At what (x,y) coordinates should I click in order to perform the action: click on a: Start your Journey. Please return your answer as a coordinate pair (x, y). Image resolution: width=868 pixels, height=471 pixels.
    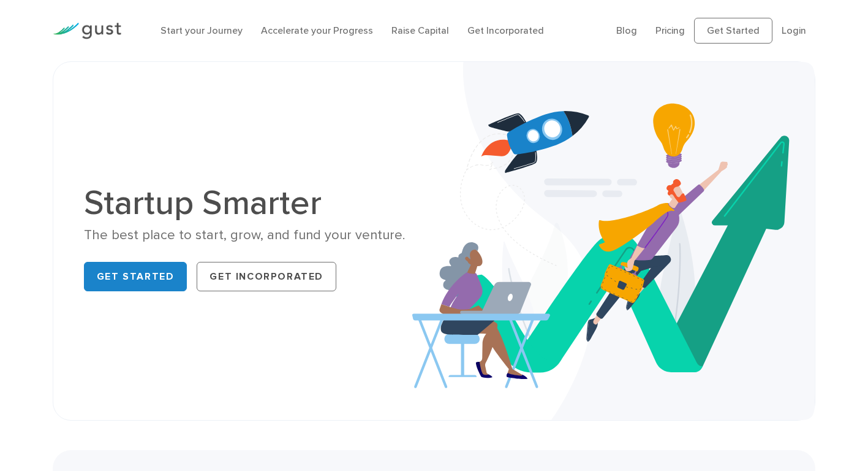
    Looking at the image, I should click on (202, 30).